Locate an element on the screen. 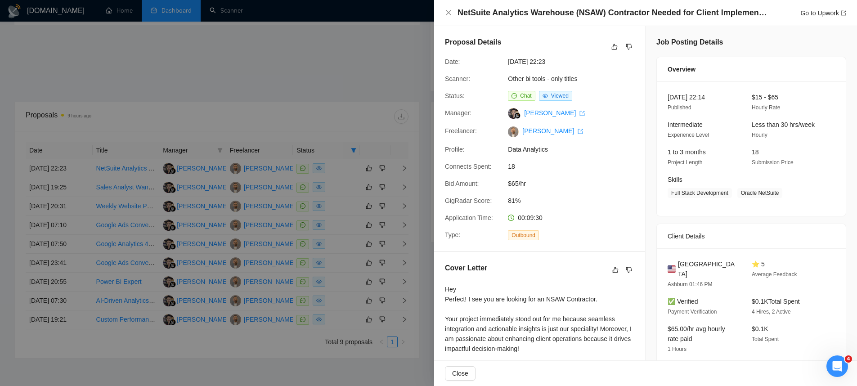  span: Project Length is located at coordinates (685, 162).